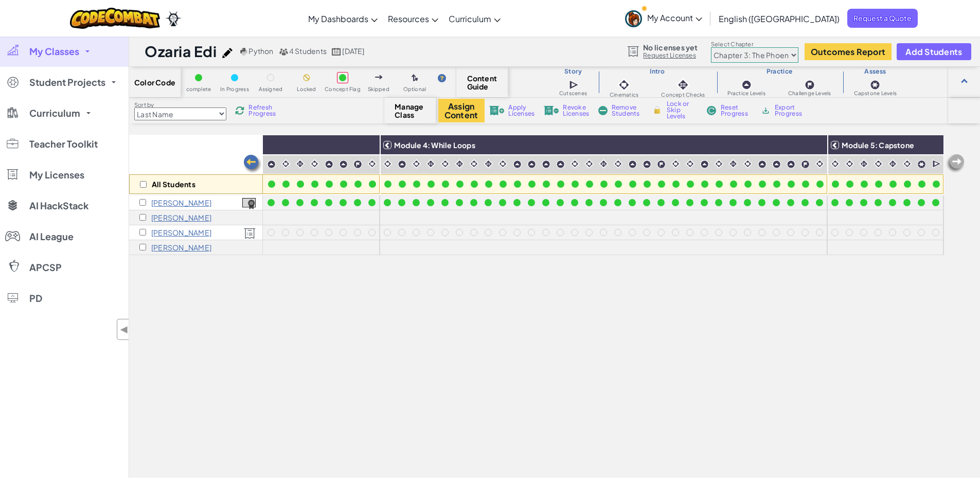 The image size is (980, 486). Describe the element at coordinates (848, 51) in the screenshot. I see `a: Outcomes Report` at that location.